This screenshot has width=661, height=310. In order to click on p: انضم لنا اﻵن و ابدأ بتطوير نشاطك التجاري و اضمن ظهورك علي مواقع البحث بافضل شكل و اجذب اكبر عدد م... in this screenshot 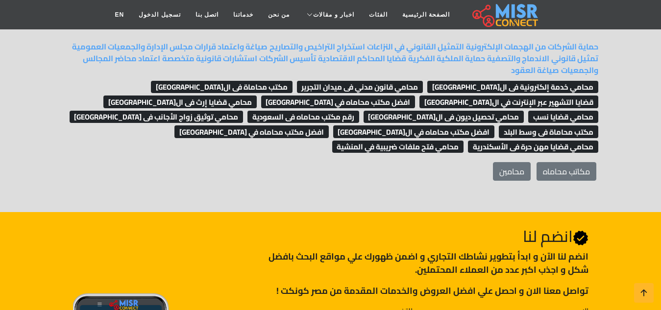, I will do `click(418, 263)`.